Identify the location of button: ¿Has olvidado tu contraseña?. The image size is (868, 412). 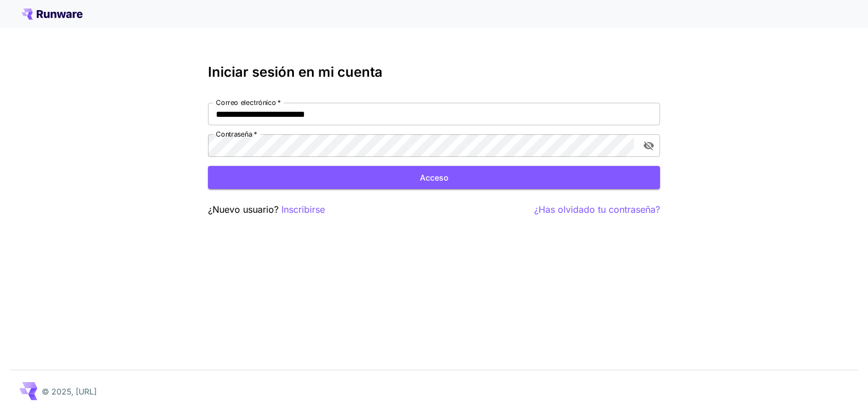
(597, 210).